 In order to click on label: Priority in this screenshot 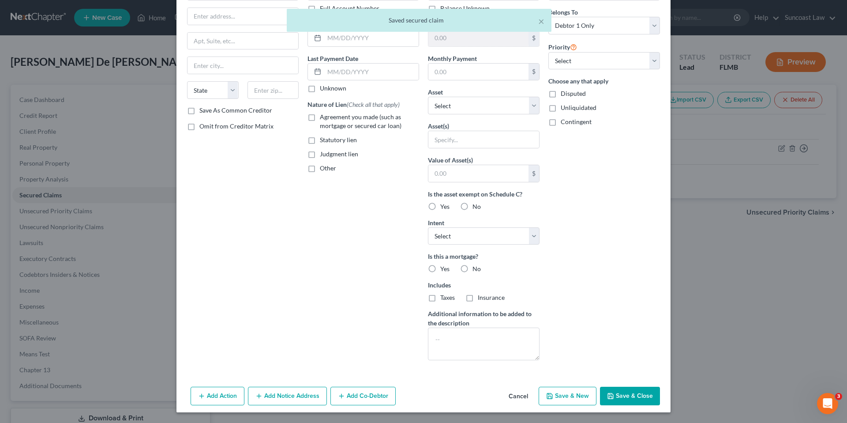, I will do `click(563, 47)`.